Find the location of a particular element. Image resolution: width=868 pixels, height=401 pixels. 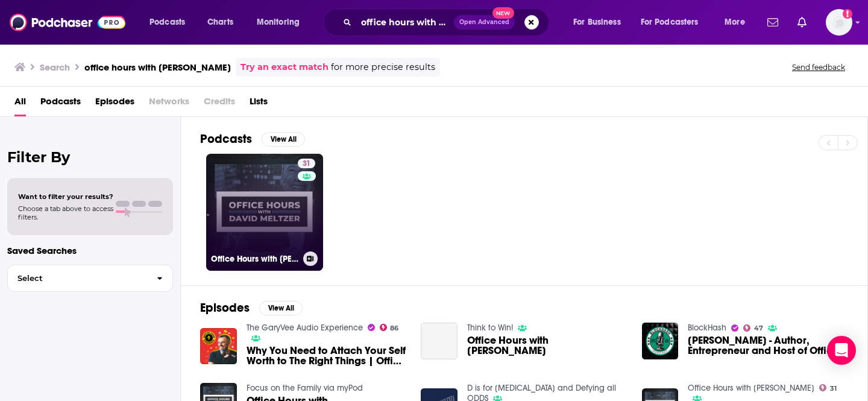

a: Episodes is located at coordinates (114, 104).